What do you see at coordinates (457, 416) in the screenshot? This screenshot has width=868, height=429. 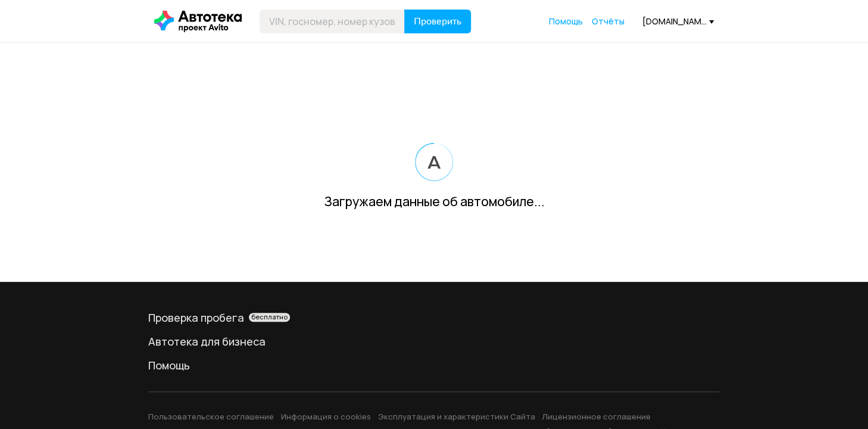 I see `p: Эксплуатация и характеристики Сайта` at bounding box center [457, 416].